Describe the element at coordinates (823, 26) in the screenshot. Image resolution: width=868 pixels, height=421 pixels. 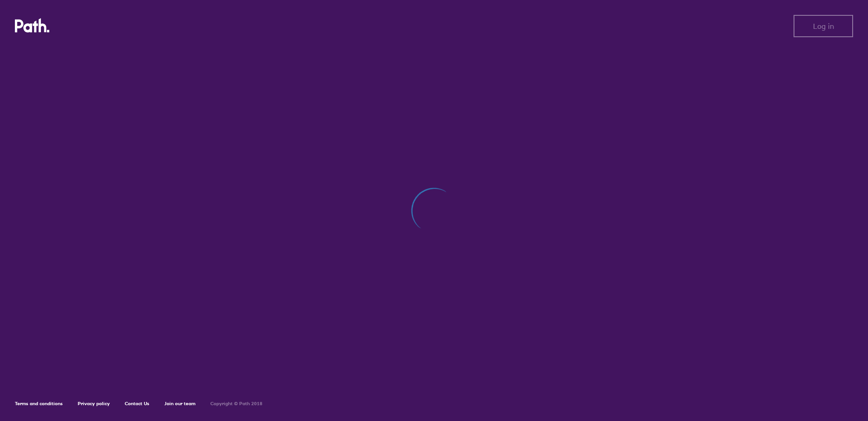
I see `button: Log in` at that location.